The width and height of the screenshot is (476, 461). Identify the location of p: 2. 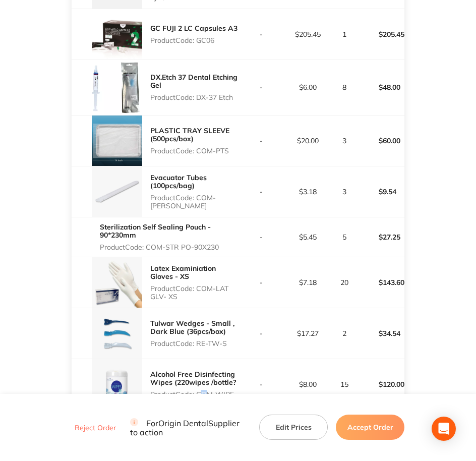
(345, 333).